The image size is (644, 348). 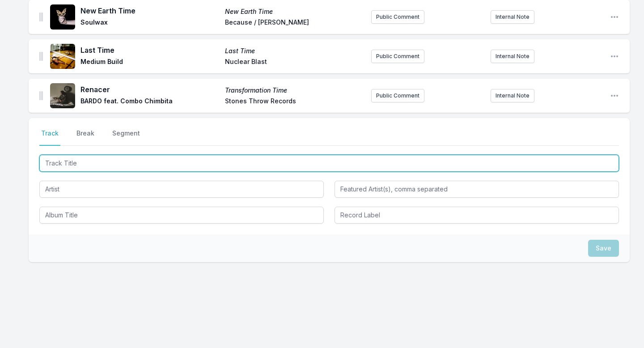 What do you see at coordinates (182, 189) in the screenshot?
I see `input: Artist` at bounding box center [182, 189].